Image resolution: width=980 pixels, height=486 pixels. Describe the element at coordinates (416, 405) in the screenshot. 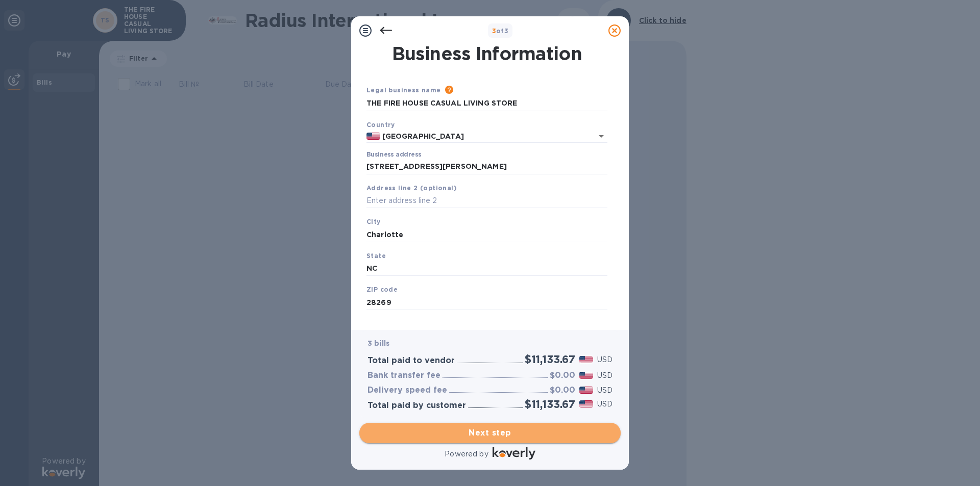

I see `h3: Total paid by customer` at that location.